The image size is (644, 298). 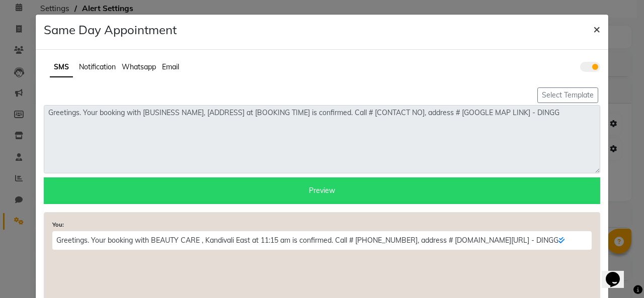 What do you see at coordinates (322, 240) in the screenshot?
I see `p: Greetings. Your booking with BEAUTY CARE , Kandivali East at 11:15 am is confirmed. Call # [PHONE...` at bounding box center [322, 240].